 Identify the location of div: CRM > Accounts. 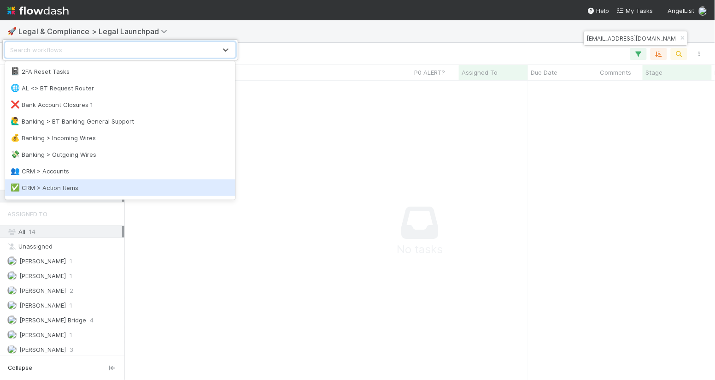
(120, 171).